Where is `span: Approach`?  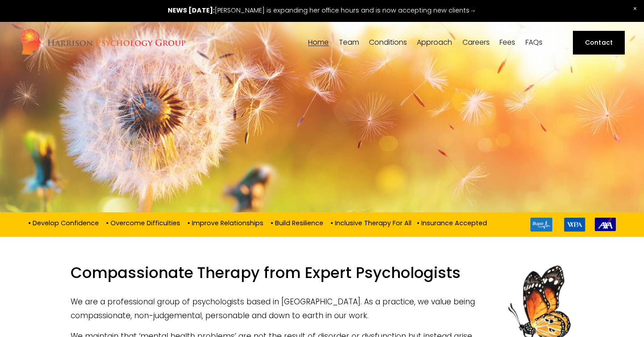
span: Approach is located at coordinates (435, 43).